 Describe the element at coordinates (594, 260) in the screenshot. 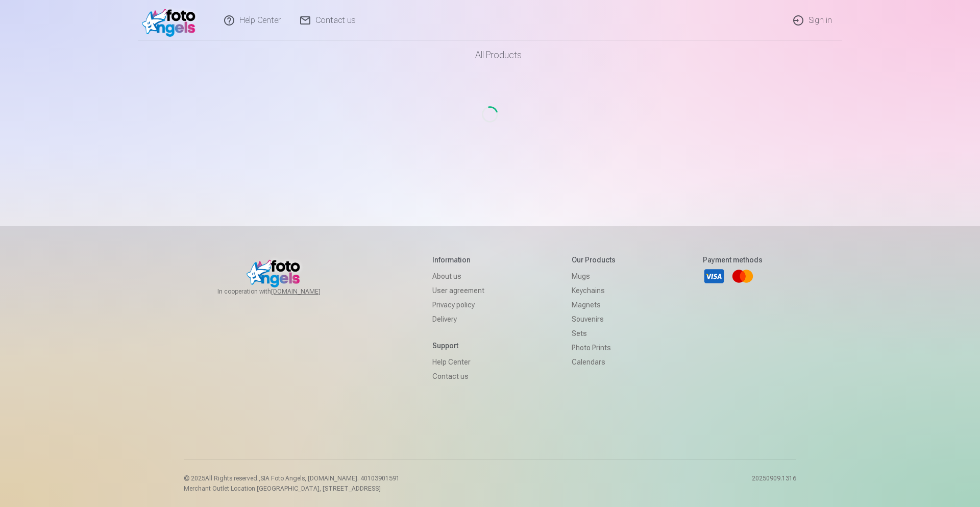

I see `h5: Our products` at that location.